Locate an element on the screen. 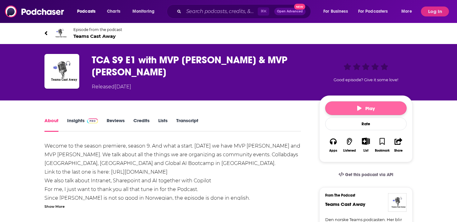 This screenshot has height=222, width=457. button: Log In is located at coordinates (435, 11).